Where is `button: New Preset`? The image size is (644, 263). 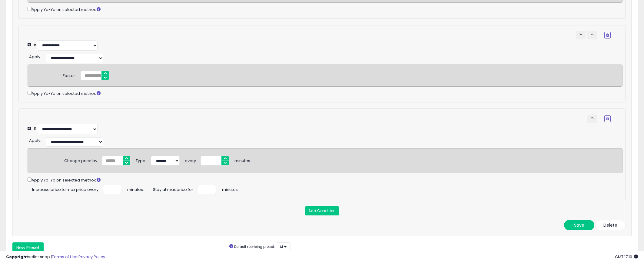
button: New Preset is located at coordinates (28, 248).